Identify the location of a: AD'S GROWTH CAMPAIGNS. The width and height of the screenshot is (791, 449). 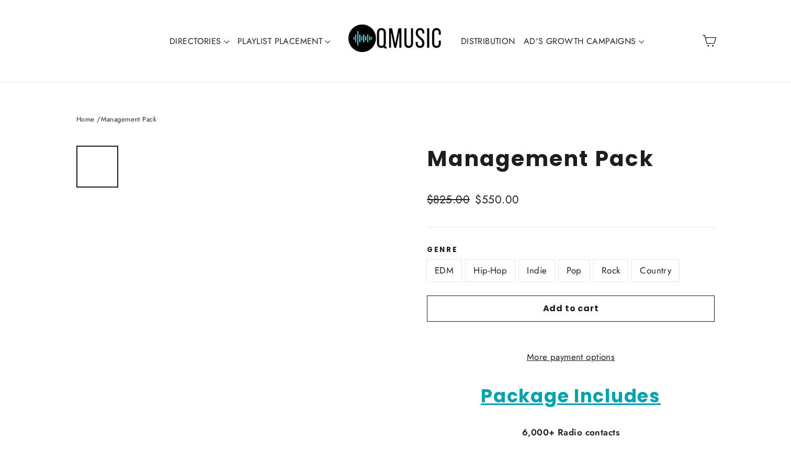
(584, 41).